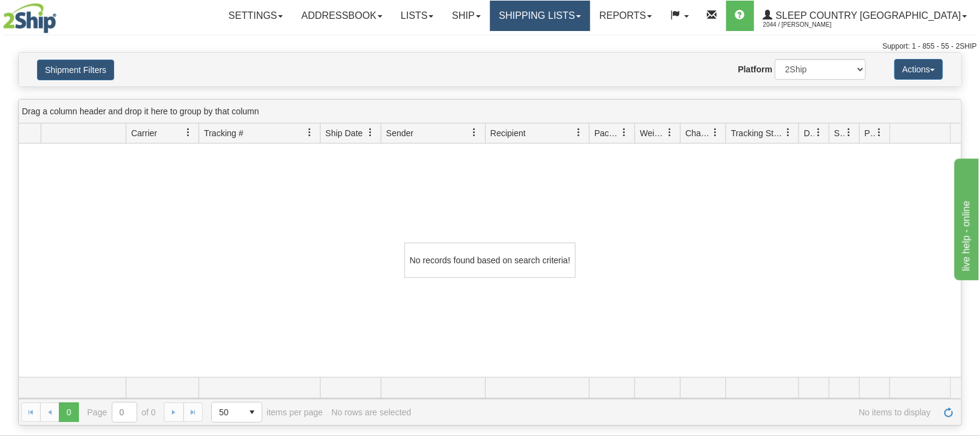  I want to click on div: Support: 1 - 855 - 55 - 2SHIP, so click(490, 46).